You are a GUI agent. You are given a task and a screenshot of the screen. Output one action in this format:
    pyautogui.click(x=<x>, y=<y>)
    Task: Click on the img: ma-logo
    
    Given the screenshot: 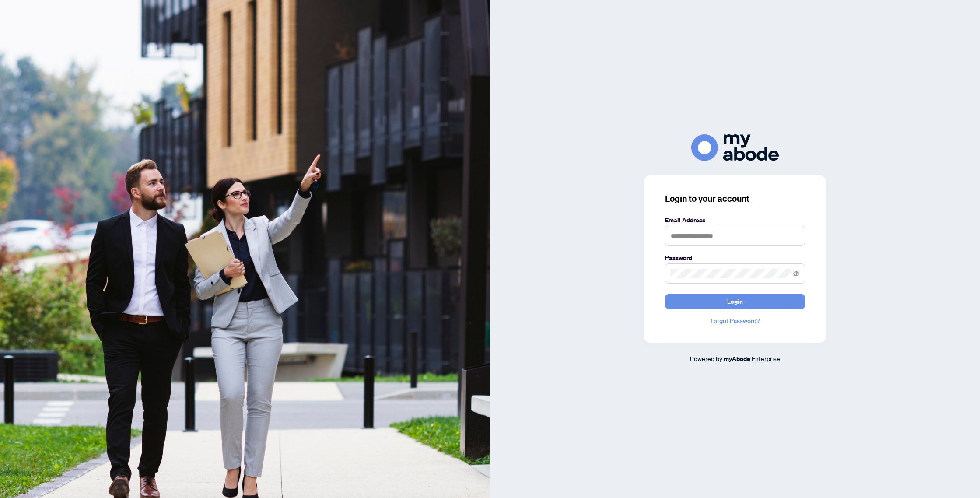 What is the action you would take?
    pyautogui.click(x=735, y=147)
    